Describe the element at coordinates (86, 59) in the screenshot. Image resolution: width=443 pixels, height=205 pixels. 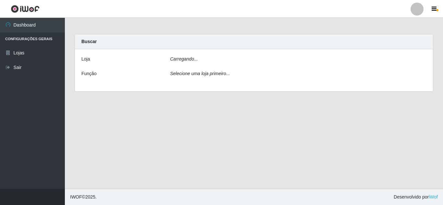
I see `label: Loja` at that location.